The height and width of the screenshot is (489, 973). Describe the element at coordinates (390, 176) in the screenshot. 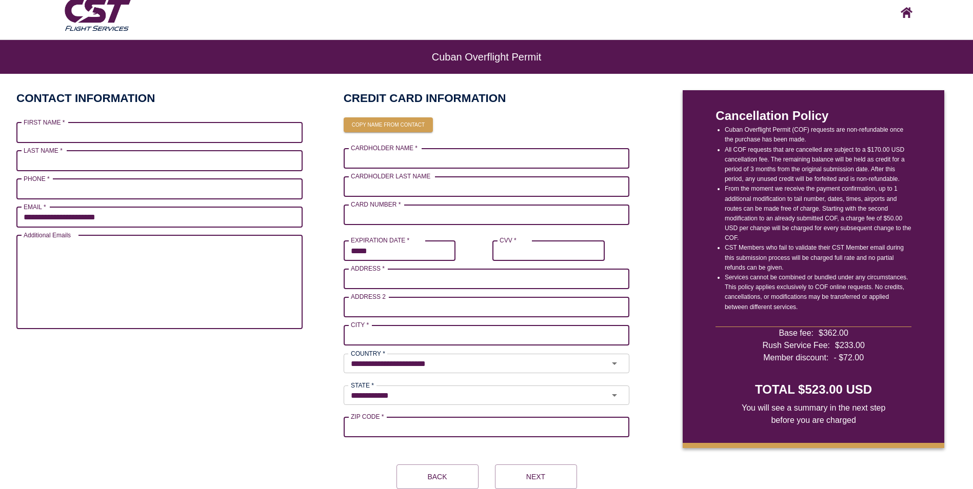

I see `label: CARDHOLDER LAST NAME` at that location.